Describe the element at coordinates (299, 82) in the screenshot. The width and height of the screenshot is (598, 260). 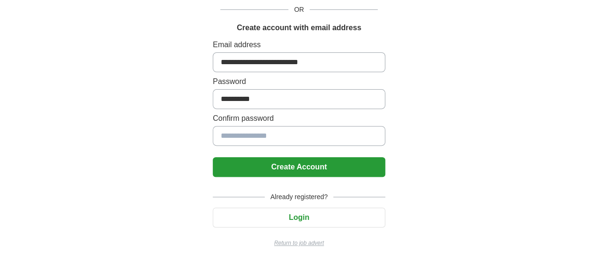
I see `label: Password` at that location.